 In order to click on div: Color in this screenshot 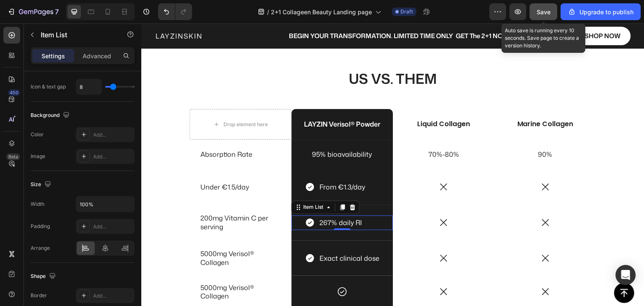, I will do `click(37, 134)`.